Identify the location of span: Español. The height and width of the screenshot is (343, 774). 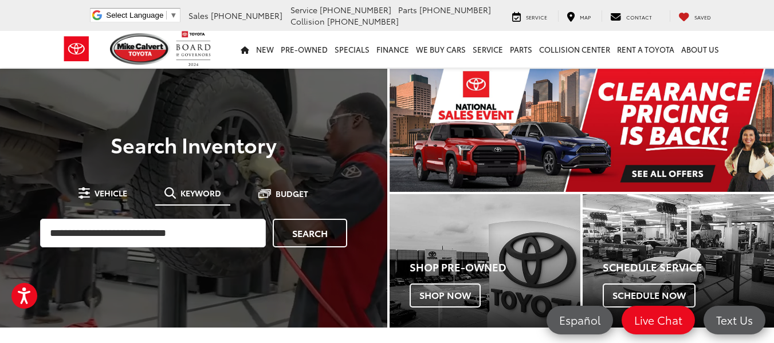
(580, 320).